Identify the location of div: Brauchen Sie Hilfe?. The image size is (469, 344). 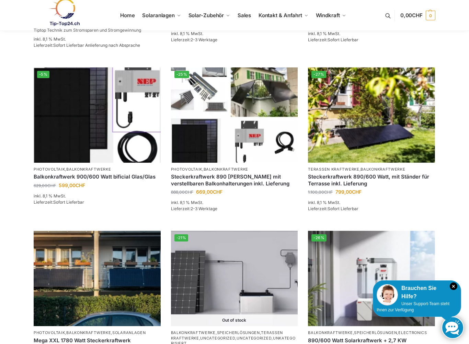
(417, 292).